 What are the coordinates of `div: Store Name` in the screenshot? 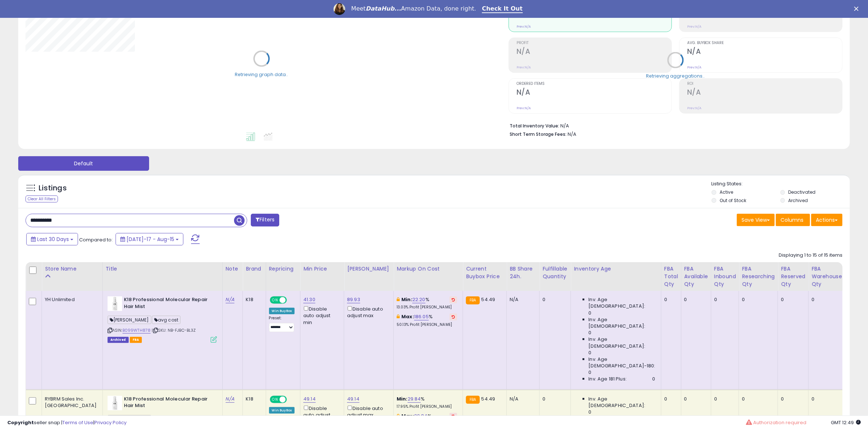 It's located at (72, 269).